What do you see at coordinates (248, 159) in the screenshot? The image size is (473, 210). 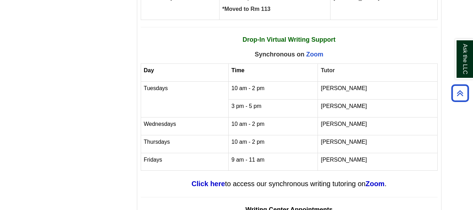 I see `span: 9 am - 11 am` at bounding box center [248, 159].